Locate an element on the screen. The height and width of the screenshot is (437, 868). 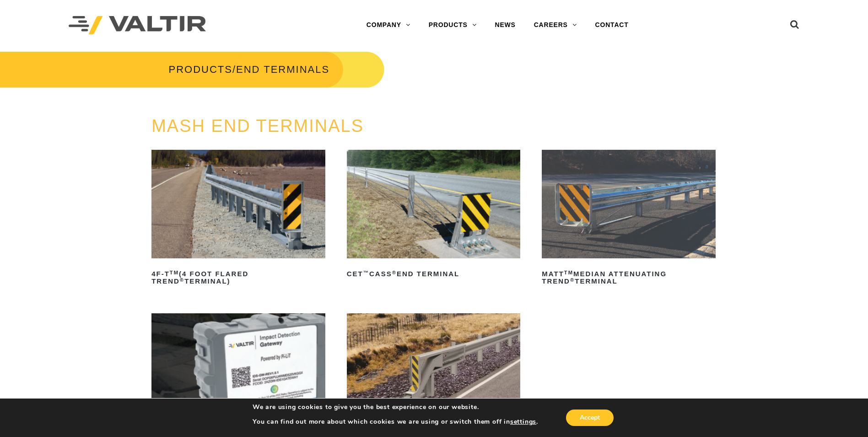
span: END TERMINALS is located at coordinates (283, 69).